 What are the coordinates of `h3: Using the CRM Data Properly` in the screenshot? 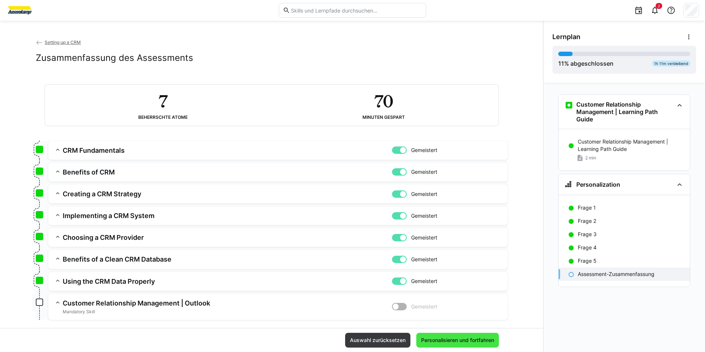 It's located at (227, 281).